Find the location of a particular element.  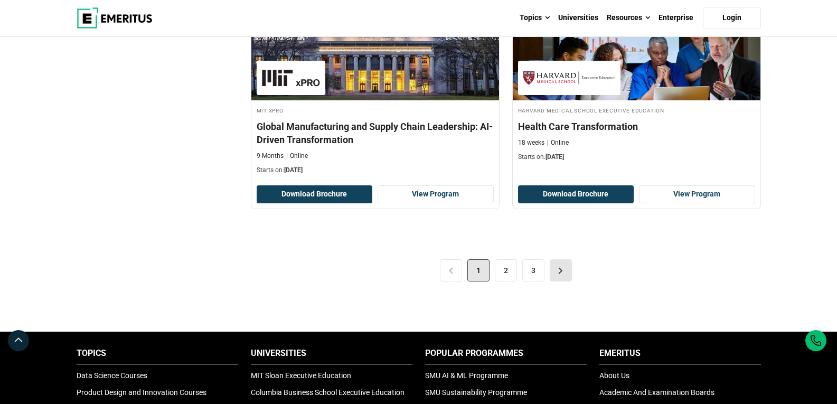

h4: Harvard Medical School Executive Education is located at coordinates (637, 110).